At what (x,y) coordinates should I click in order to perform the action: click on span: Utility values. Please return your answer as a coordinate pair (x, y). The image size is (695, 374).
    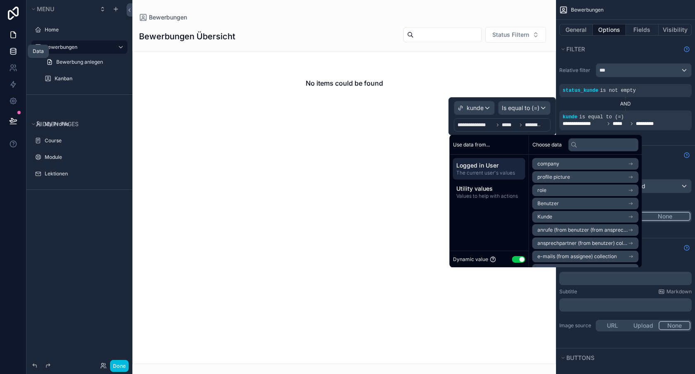
    Looking at the image, I should click on (489, 189).